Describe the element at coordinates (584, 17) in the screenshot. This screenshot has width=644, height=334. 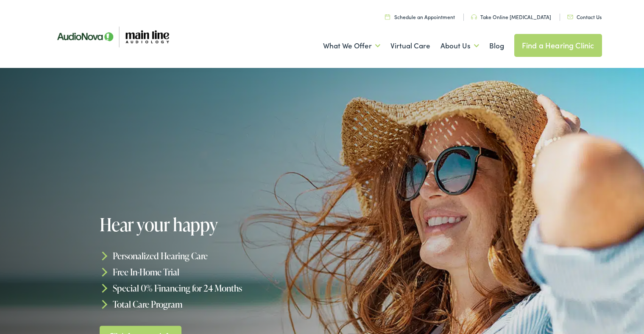
I see `a: Contact Us` at that location.